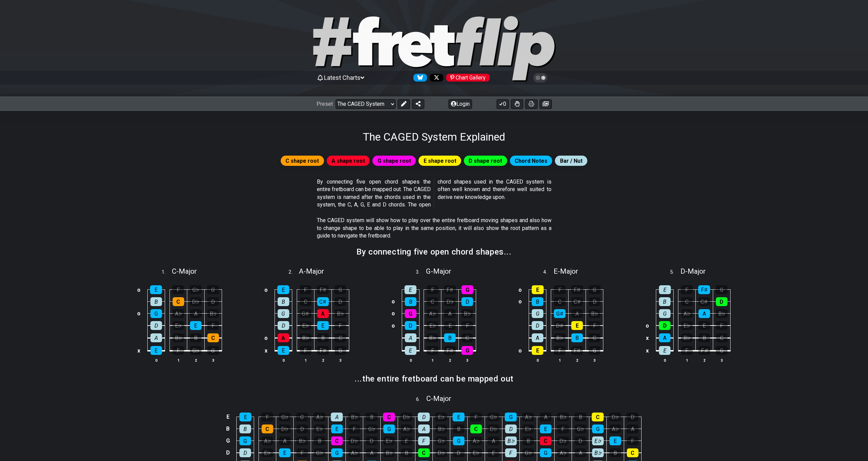 The image size is (868, 461). Describe the element at coordinates (675, 272) in the screenshot. I see `span: 5 .` at that location.